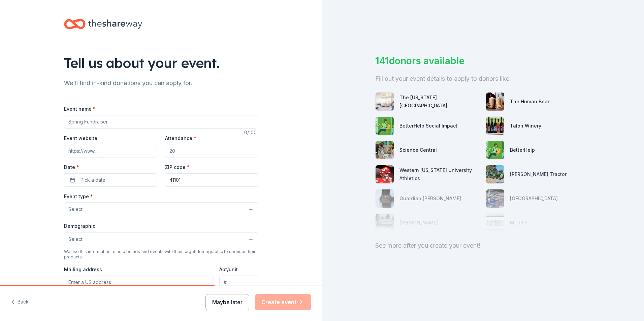 The image size is (644, 321). Describe the element at coordinates (83, 269) in the screenshot. I see `label: Mailing address` at that location.